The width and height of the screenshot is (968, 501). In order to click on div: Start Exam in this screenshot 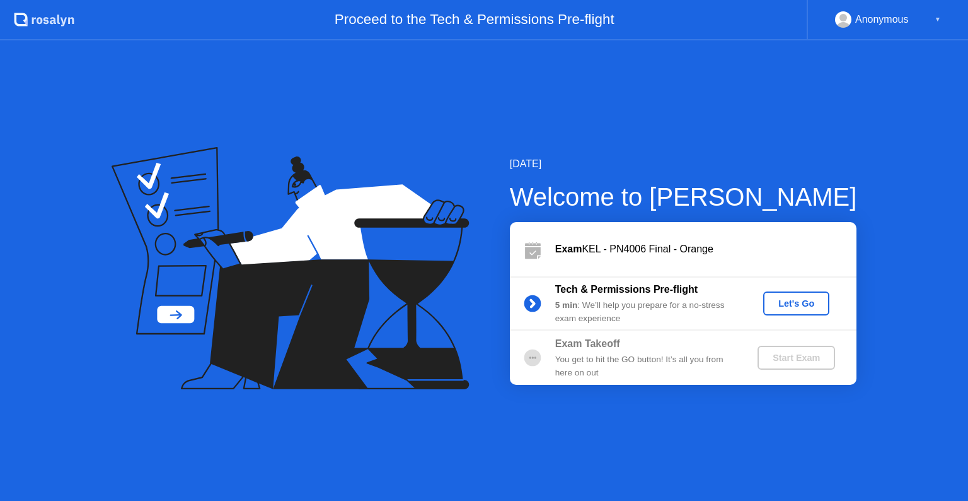, I will do `click(796, 357)`.